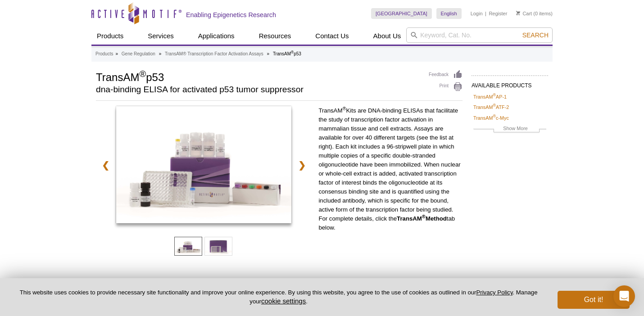  I want to click on p: This website uses cookies to provide necessary site functionality and improve your online experie..., so click(278, 297).